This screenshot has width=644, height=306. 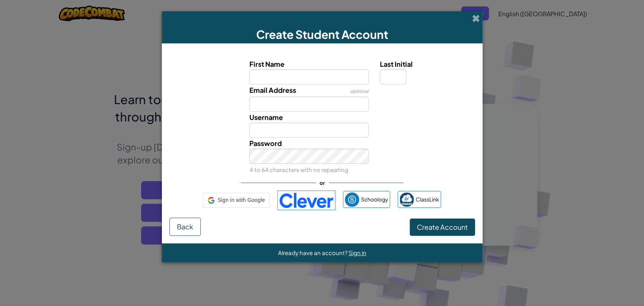 What do you see at coordinates (185, 227) in the screenshot?
I see `span: Back` at bounding box center [185, 227].